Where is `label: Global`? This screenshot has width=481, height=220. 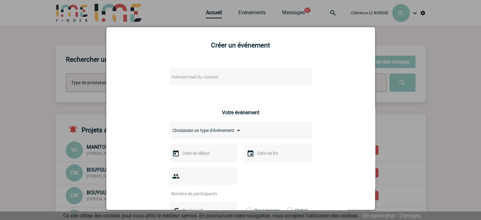
label: Global is located at coordinates (288, 210).